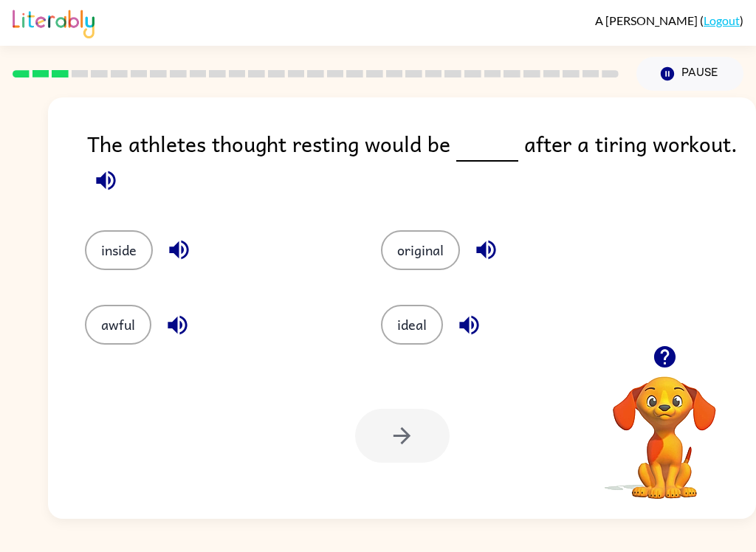 Image resolution: width=756 pixels, height=552 pixels. I want to click on button: original, so click(420, 250).